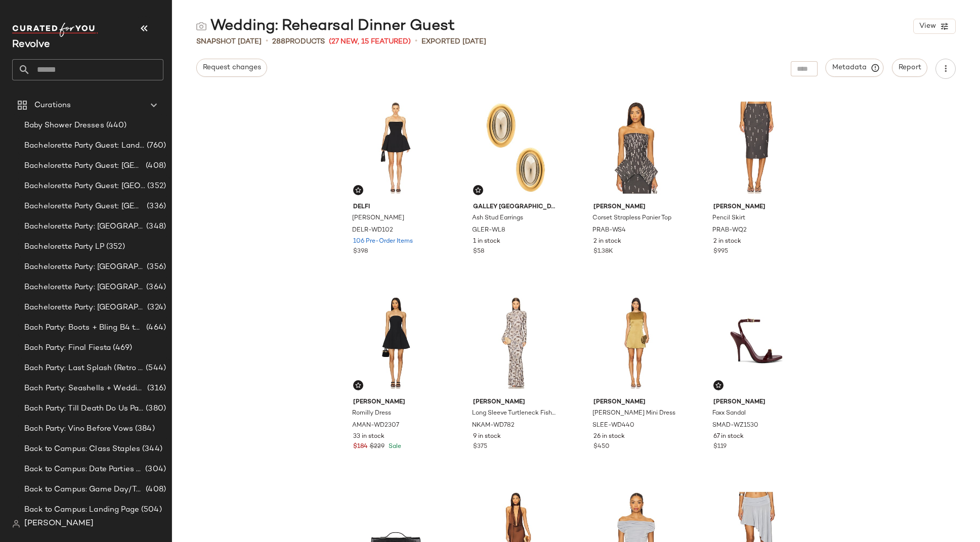  What do you see at coordinates (64, 246) in the screenshot?
I see `span: Bachelorette Party LP` at bounding box center [64, 246].